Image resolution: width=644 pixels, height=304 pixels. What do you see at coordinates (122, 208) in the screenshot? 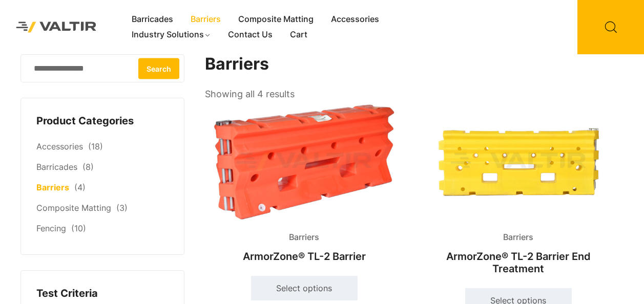
I see `span: (3)` at bounding box center [122, 208].